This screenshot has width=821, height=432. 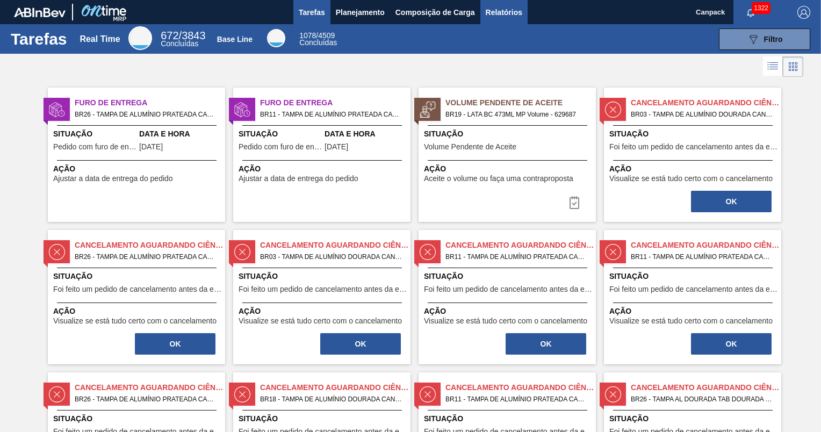 I want to click on span: Data e Hora, so click(x=366, y=134).